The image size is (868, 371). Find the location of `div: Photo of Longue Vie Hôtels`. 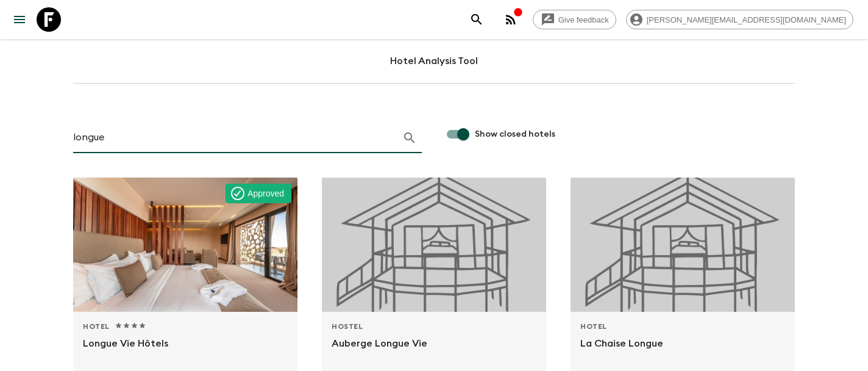

div: Photo of Longue Vie Hôtels is located at coordinates (185, 244).